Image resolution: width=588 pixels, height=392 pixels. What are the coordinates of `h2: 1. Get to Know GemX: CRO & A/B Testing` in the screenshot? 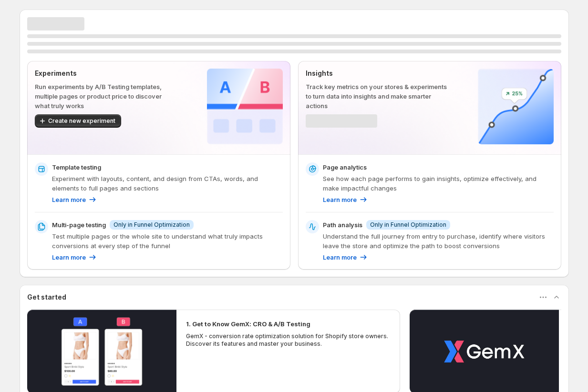 It's located at (248, 324).